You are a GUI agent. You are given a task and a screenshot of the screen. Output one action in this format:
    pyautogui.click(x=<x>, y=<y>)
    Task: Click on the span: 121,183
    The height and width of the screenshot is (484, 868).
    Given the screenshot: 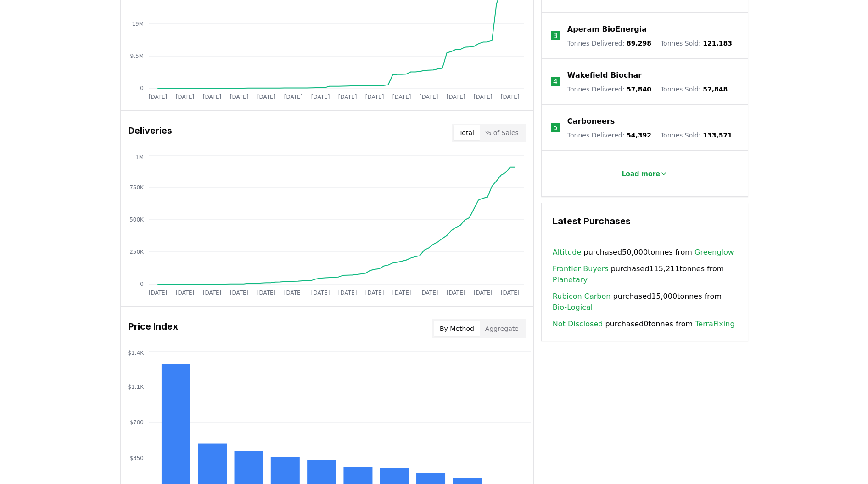 What is the action you would take?
    pyautogui.click(x=718, y=43)
    